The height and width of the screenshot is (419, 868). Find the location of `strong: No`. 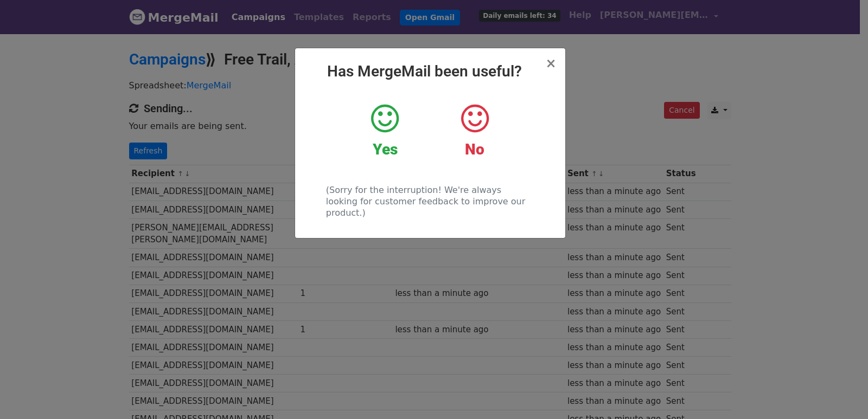

strong: No is located at coordinates (475, 149).